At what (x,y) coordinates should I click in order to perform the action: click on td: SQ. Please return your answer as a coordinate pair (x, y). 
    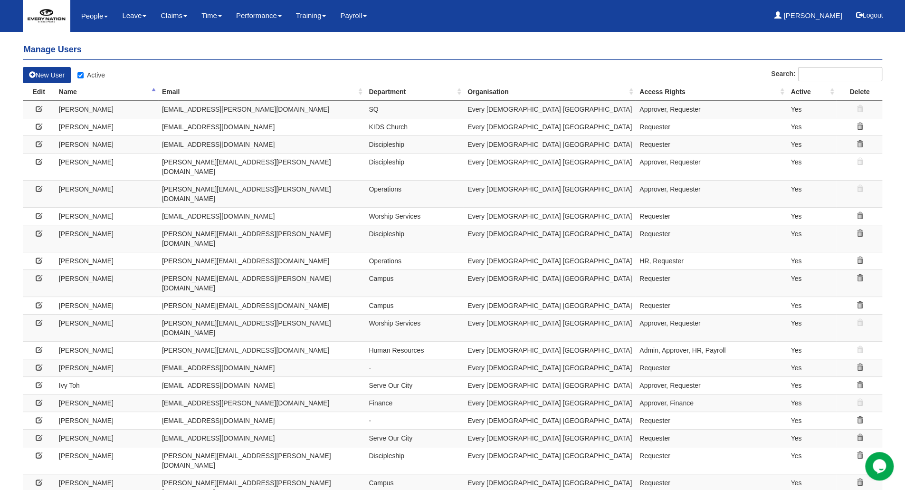
    Looking at the image, I should click on (414, 109).